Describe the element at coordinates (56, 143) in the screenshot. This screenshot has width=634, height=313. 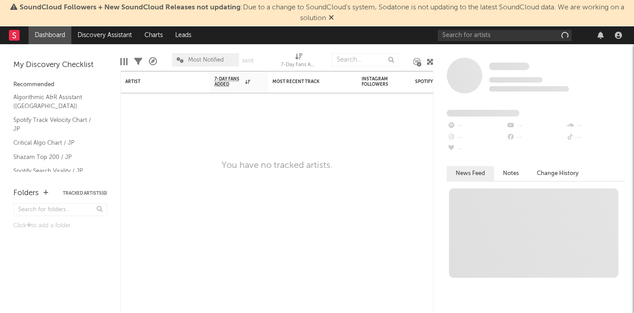
I see `a: Critical Algo Chart / JP` at that location.